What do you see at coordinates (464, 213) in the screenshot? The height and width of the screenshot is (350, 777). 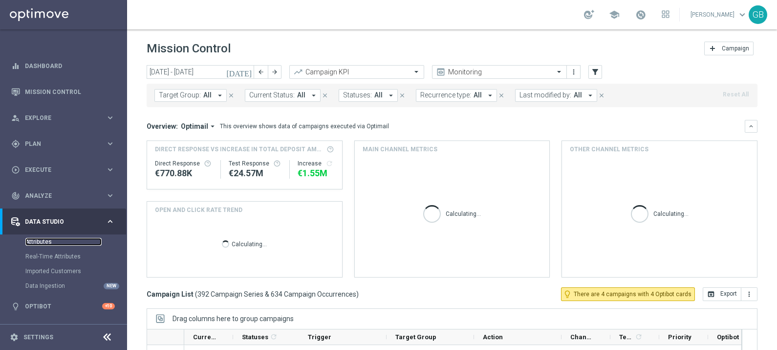 I see `p: Calculating...` at bounding box center [464, 213].